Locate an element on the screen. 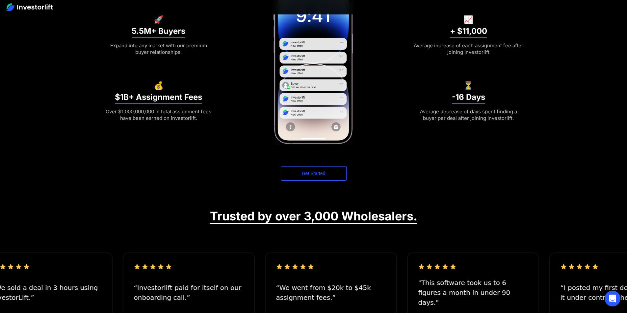 The width and height of the screenshot is (627, 313). div: “We went from $20k to $45k assignment fees.” is located at coordinates (331, 293).